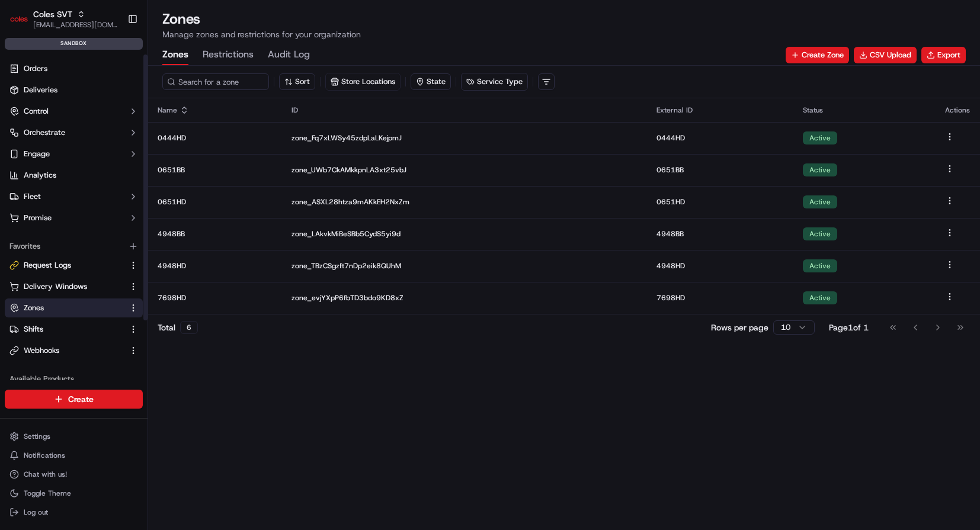  Describe the element at coordinates (363, 82) in the screenshot. I see `button: Store Locations` at that location.